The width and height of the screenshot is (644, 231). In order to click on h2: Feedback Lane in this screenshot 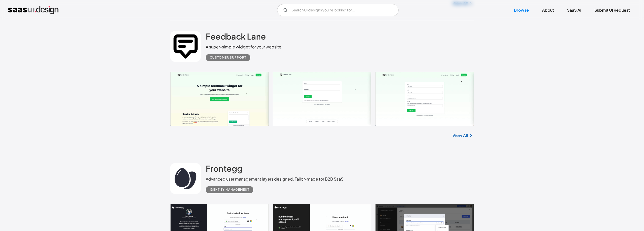, I will do `click(236, 36)`.